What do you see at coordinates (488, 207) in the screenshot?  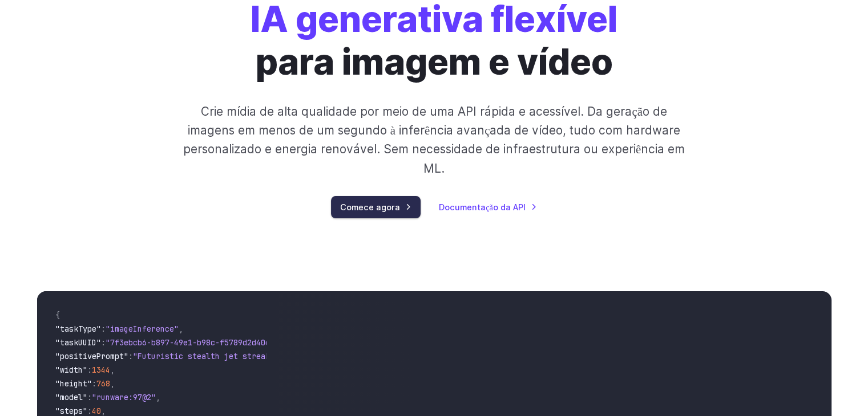 I see `a: Documentação da API` at bounding box center [488, 207].